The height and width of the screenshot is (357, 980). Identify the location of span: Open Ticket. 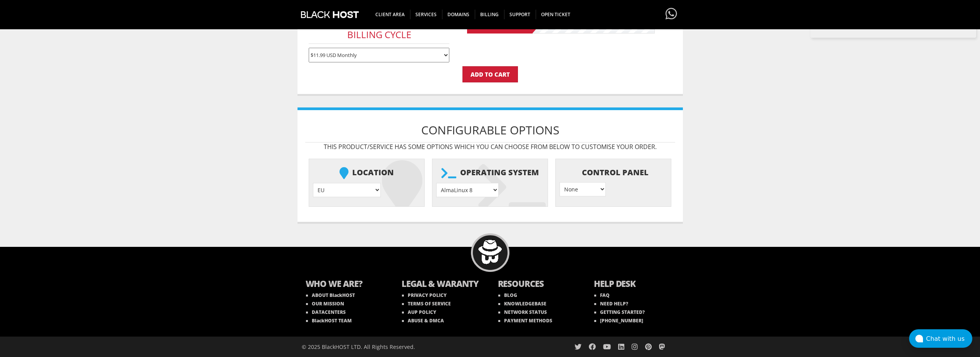
(555, 14).